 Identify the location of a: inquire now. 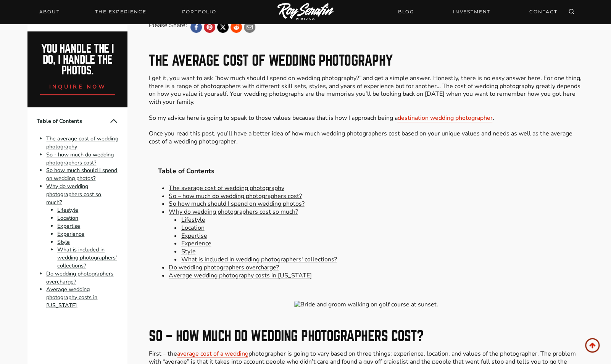
(78, 86).